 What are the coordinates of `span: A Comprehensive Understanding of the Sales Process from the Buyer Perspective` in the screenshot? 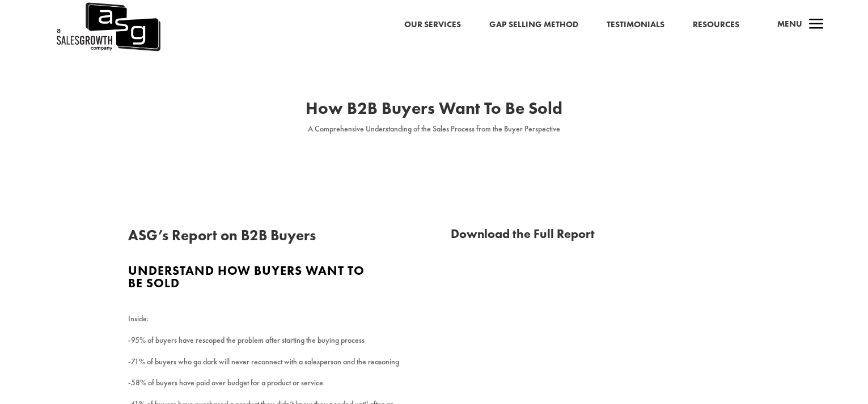 It's located at (434, 128).